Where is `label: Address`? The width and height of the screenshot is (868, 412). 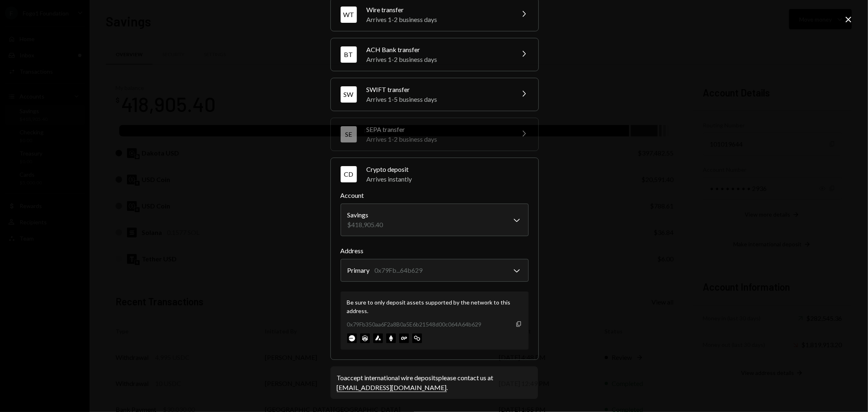
label: Address is located at coordinates (434, 251).